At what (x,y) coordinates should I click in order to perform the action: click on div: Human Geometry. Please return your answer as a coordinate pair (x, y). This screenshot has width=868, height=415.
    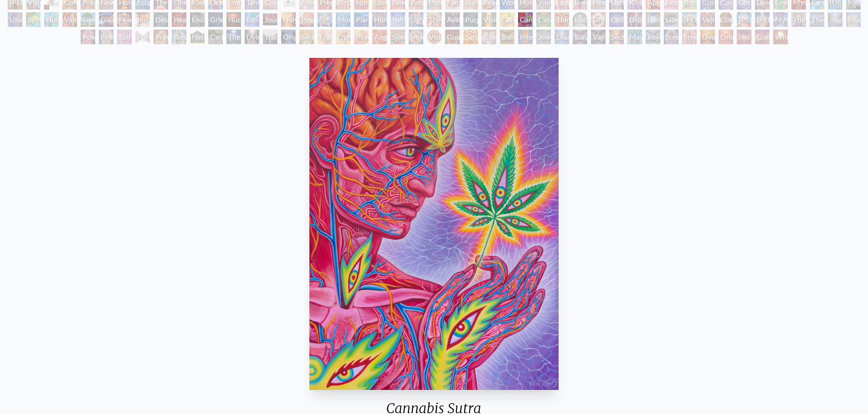
    Looking at the image, I should click on (379, 20).